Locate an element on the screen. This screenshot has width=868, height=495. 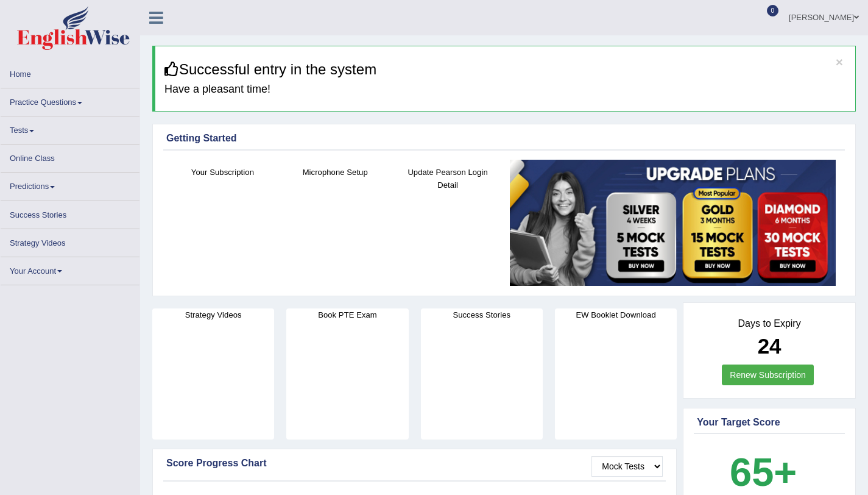
h4: EW Booklet Download is located at coordinates (616, 315).